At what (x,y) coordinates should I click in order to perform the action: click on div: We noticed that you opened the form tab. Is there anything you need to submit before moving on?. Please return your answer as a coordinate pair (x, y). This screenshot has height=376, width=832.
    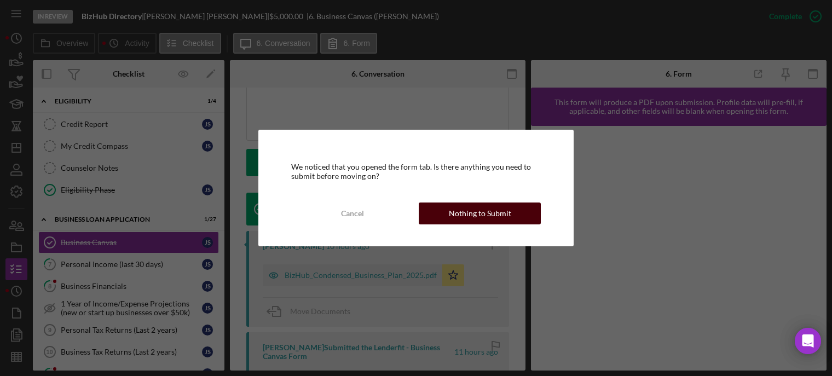
    Looking at the image, I should click on (416, 171).